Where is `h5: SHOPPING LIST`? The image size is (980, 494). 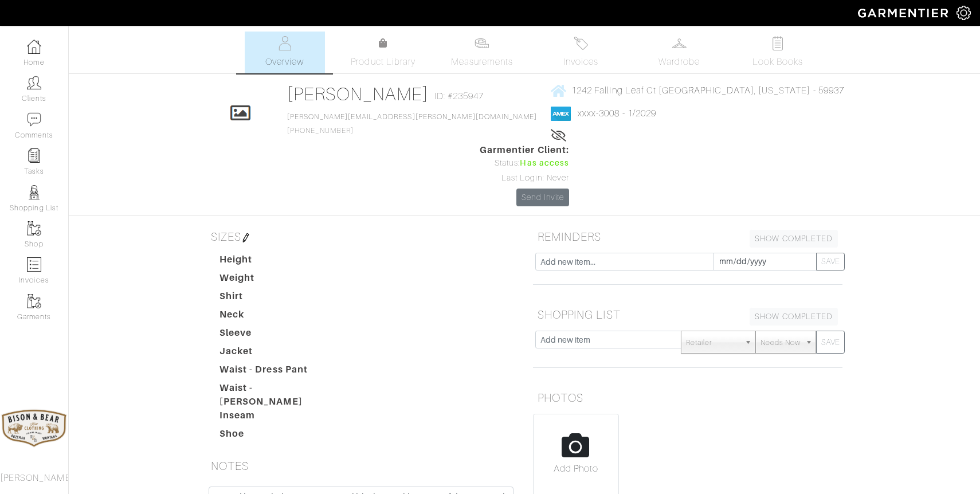 h5: SHOPPING LIST is located at coordinates (688, 314).